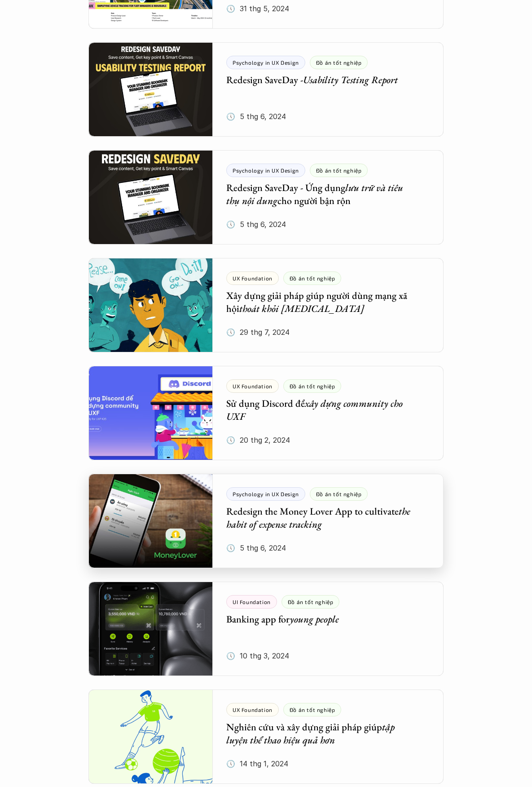 The width and height of the screenshot is (532, 787). I want to click on a: Banking app foryoung people🕔 10 thg 3, 2024, so click(266, 629).